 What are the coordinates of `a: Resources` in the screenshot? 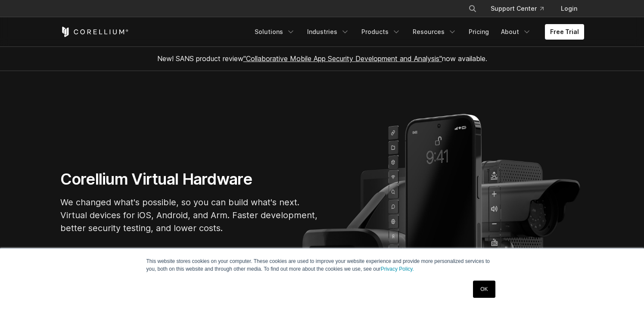 It's located at (435, 32).